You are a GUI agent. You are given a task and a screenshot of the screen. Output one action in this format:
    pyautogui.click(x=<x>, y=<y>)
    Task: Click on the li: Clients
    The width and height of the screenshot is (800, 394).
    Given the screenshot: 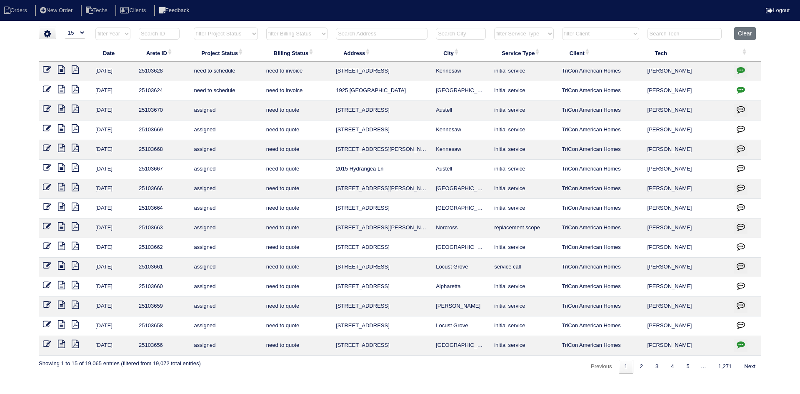 What is the action you would take?
    pyautogui.click(x=134, y=10)
    